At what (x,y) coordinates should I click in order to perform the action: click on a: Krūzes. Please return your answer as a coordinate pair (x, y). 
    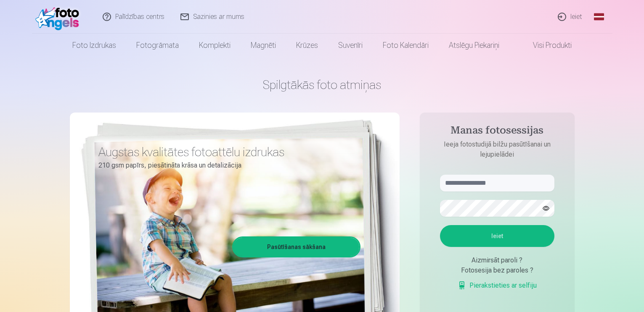
    Looking at the image, I should click on (307, 46).